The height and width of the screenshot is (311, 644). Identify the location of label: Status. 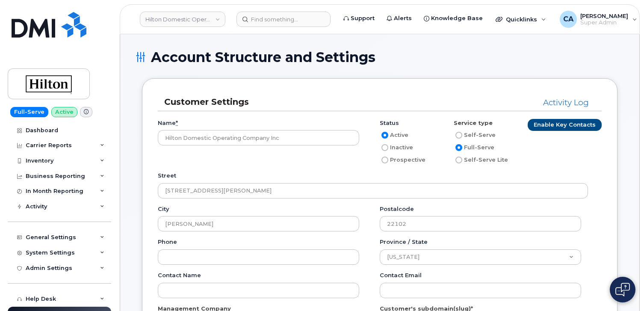
(389, 123).